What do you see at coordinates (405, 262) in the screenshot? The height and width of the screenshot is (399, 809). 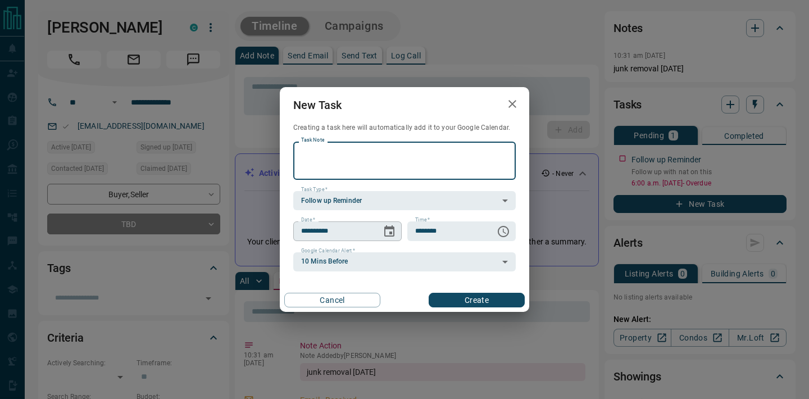 I see `div: 10 Mins Before` at bounding box center [405, 262].